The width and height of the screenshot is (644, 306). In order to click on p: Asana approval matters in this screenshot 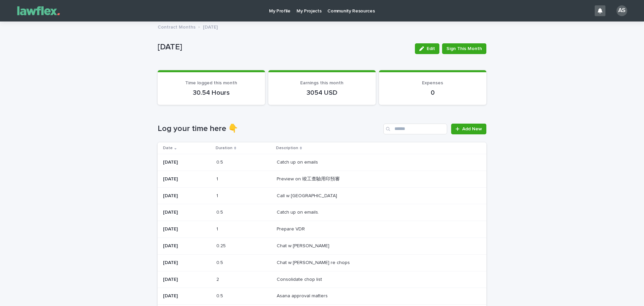, I will do `click(303, 295)`.